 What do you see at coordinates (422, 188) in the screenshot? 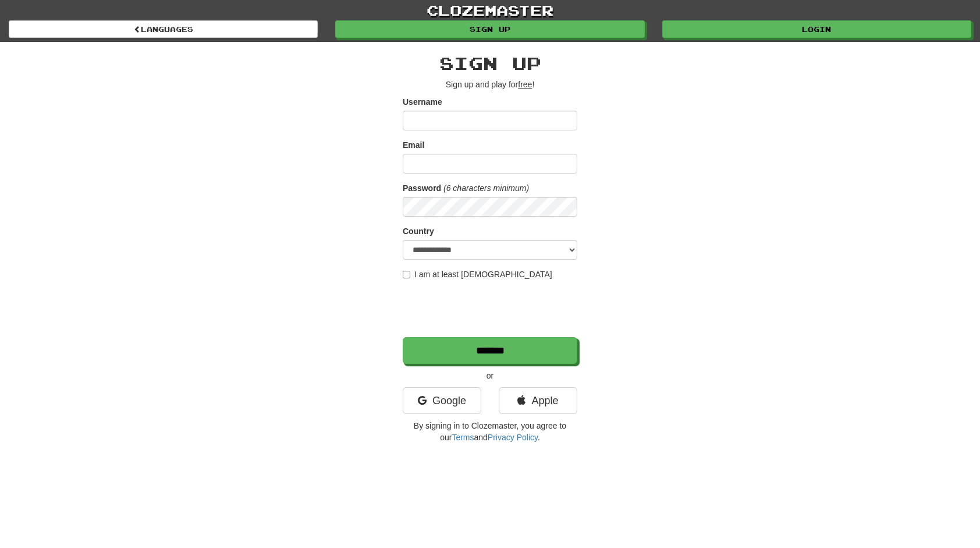
I see `label: Password` at bounding box center [422, 188].